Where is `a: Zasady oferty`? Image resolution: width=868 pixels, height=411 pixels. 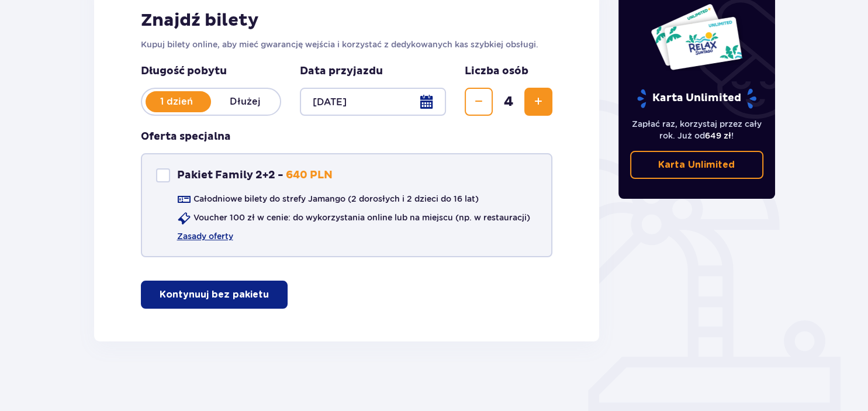
a: Zasady oferty is located at coordinates (205, 236).